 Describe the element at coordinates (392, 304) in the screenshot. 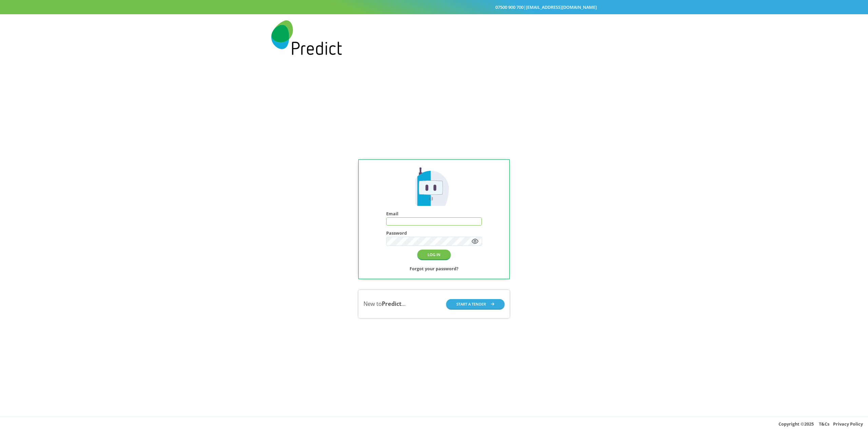

I see `b: Predict` at that location.